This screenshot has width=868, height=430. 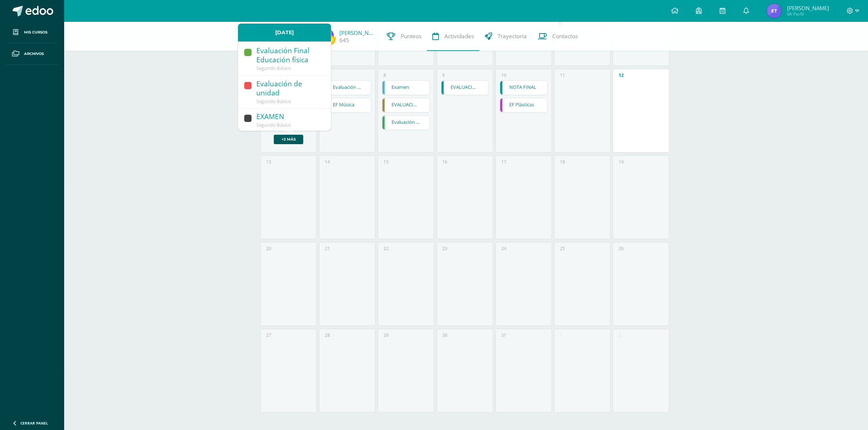 I want to click on div: 12, so click(x=621, y=75).